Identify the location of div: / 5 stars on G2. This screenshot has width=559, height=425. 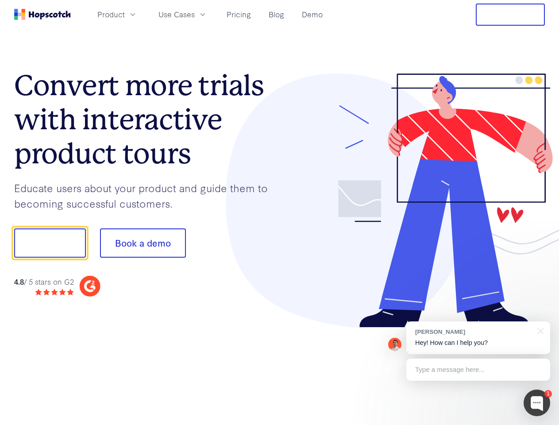
(44, 281).